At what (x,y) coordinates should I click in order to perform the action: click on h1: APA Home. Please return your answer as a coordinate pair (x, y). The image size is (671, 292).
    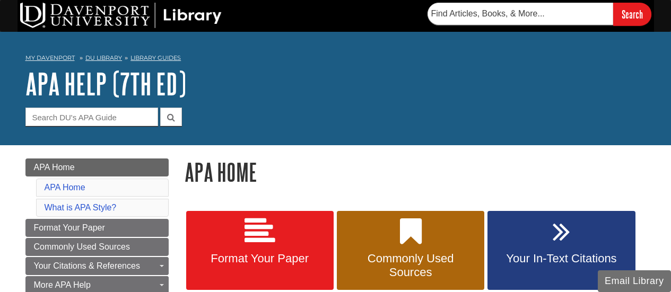
    Looking at the image, I should click on (415, 172).